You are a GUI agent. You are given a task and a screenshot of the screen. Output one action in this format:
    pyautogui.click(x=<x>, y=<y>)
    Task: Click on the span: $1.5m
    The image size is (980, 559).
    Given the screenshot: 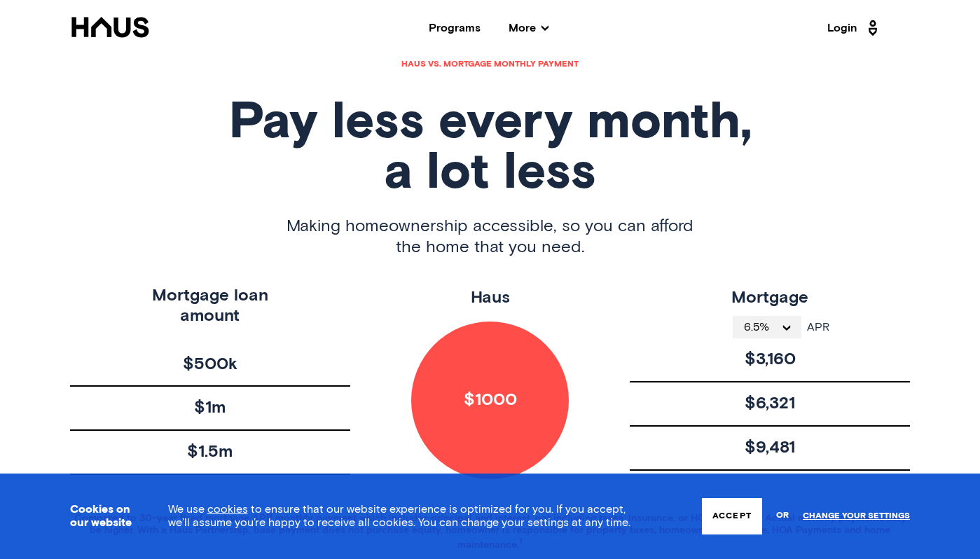 What is the action you would take?
    pyautogui.click(x=209, y=452)
    